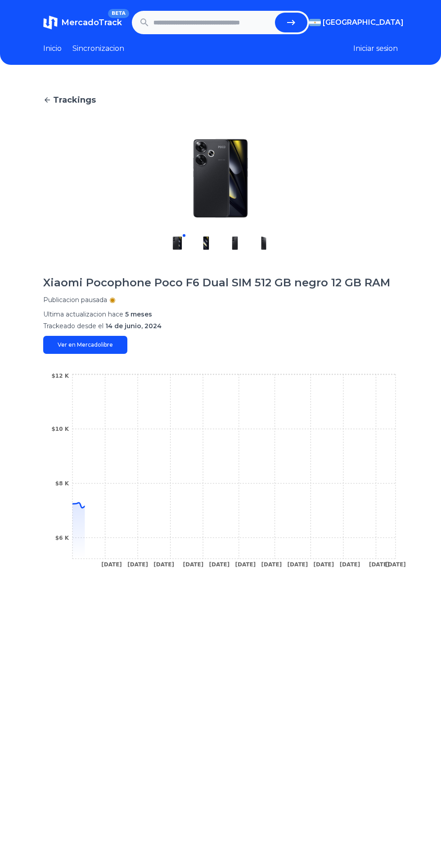 The image size is (441, 868). What do you see at coordinates (85, 345) in the screenshot?
I see `a: Ver en Mercadolibre` at bounding box center [85, 345].